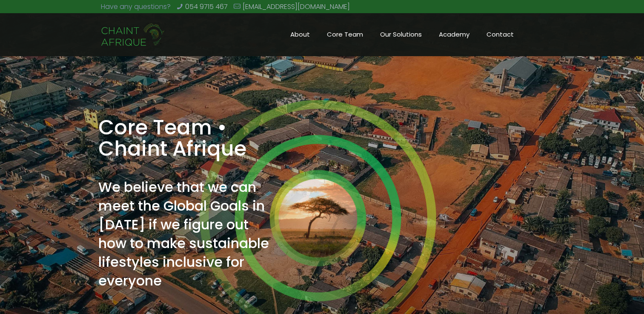 The width and height of the screenshot is (644, 314). What do you see at coordinates (500, 34) in the screenshot?
I see `span: Contact` at bounding box center [500, 34].